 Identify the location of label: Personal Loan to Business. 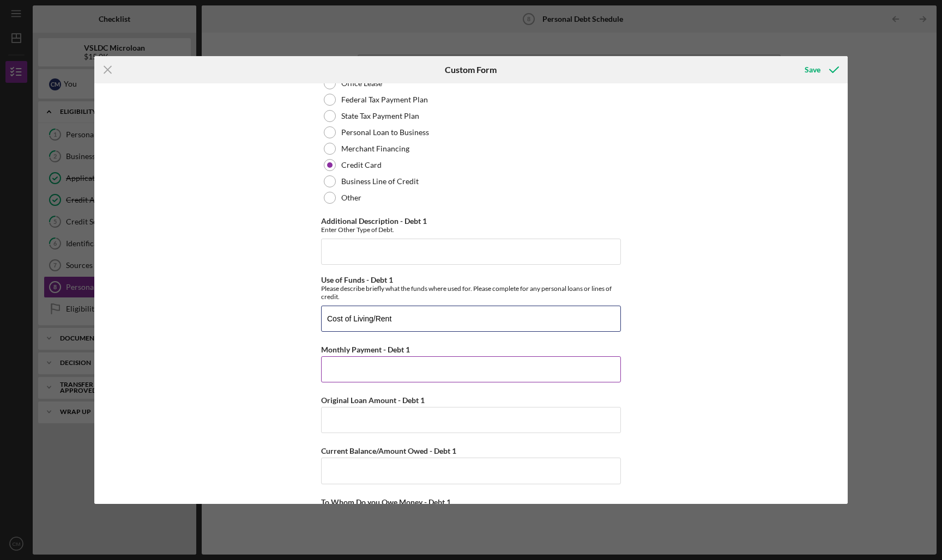
(384, 132).